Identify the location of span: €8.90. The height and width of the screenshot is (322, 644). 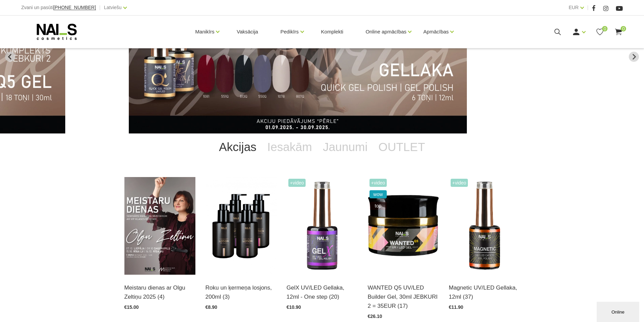
(212, 307).